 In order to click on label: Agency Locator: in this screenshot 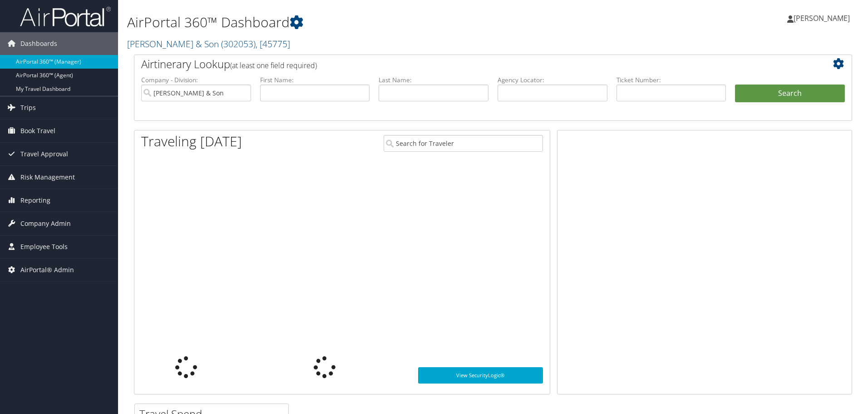, I will do `click(553, 80)`.